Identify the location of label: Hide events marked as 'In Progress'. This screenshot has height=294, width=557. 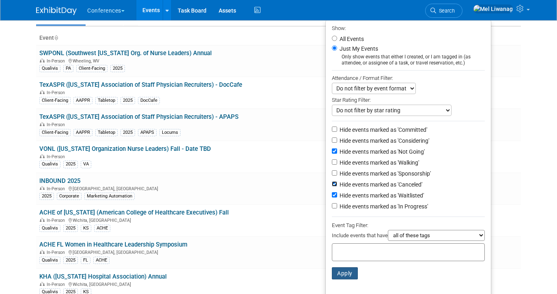
(383, 207).